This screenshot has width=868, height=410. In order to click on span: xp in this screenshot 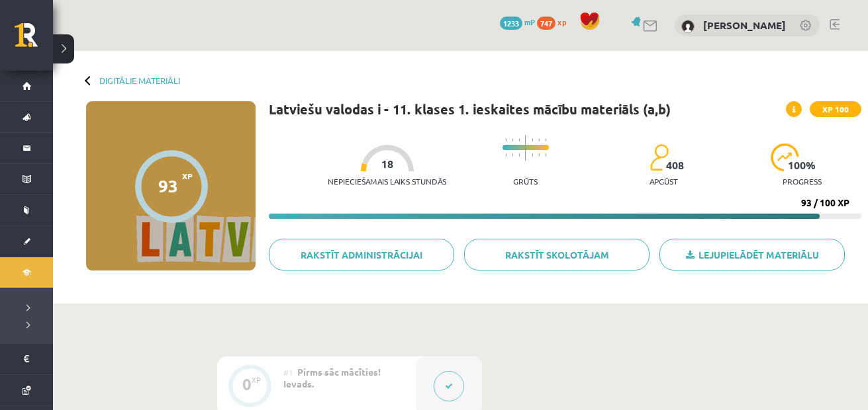, I will do `click(561, 22)`.